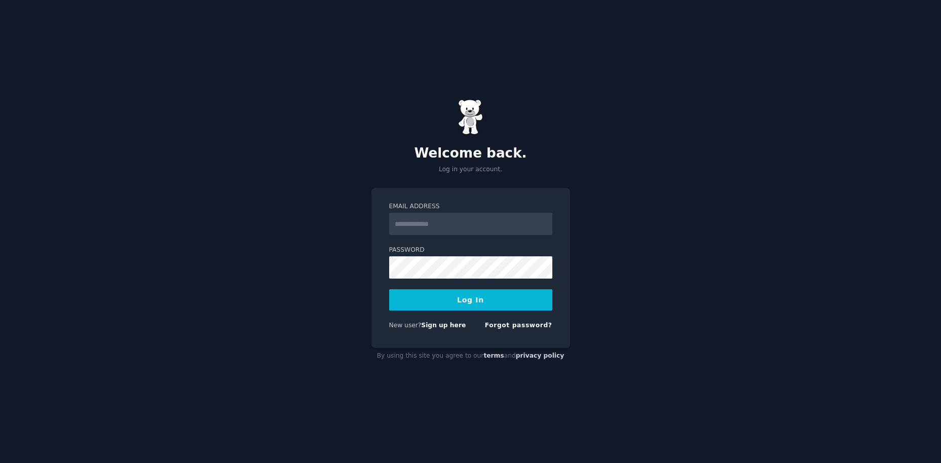 This screenshot has width=941, height=463. What do you see at coordinates (471, 250) in the screenshot?
I see `label: Password` at bounding box center [471, 250].